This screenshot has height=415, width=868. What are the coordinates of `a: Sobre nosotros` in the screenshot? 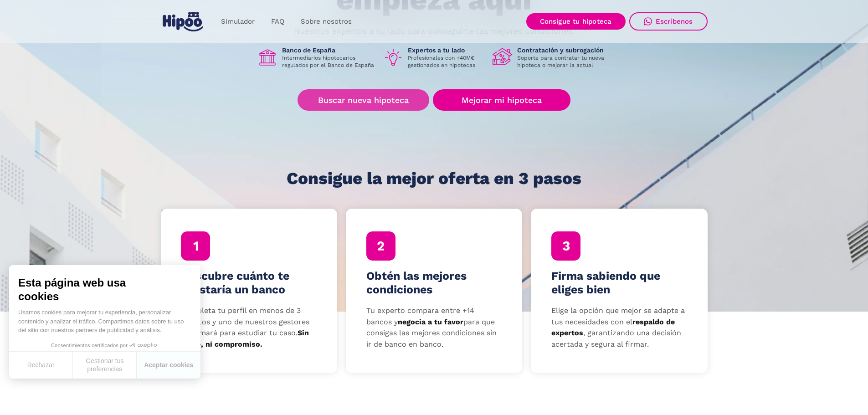 It's located at (326, 21).